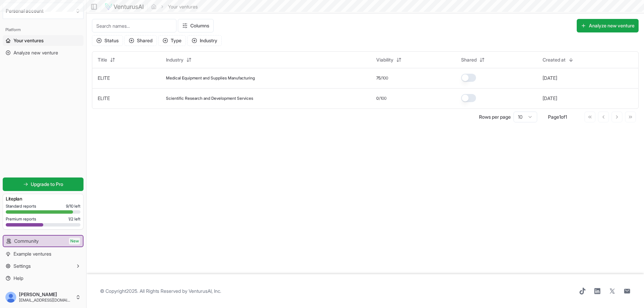 The width and height of the screenshot is (644, 308). Describe the element at coordinates (389, 60) in the screenshot. I see `button: Viability` at that location.